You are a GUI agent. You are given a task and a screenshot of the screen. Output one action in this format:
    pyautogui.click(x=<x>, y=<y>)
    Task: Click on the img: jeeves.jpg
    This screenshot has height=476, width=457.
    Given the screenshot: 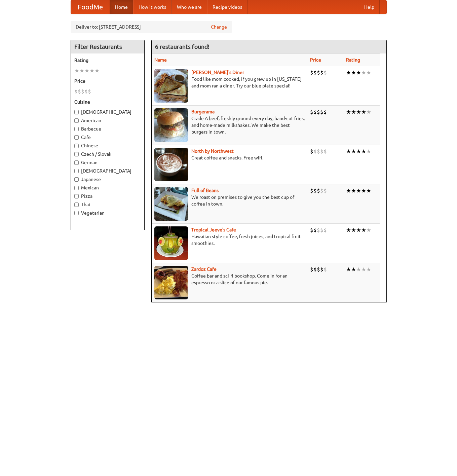 What is the action you would take?
    pyautogui.click(x=172, y=243)
    